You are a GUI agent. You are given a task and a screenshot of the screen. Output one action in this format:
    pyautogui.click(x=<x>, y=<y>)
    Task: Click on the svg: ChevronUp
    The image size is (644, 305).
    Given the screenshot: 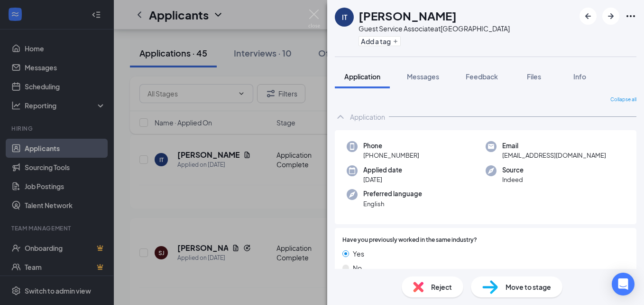 What is the action you would take?
    pyautogui.click(x=341, y=117)
    